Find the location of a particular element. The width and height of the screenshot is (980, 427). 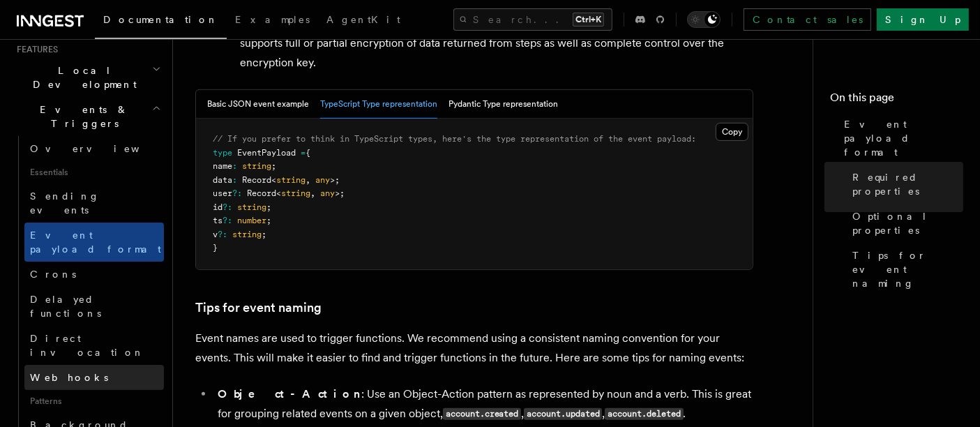

span: v is located at coordinates (215, 234).